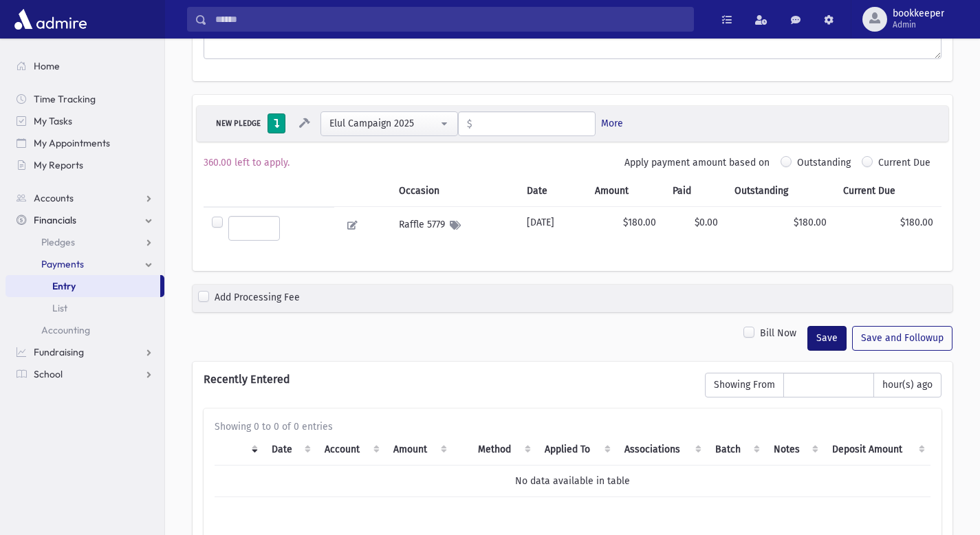 This screenshot has height=535, width=980. I want to click on span: Financials, so click(55, 220).